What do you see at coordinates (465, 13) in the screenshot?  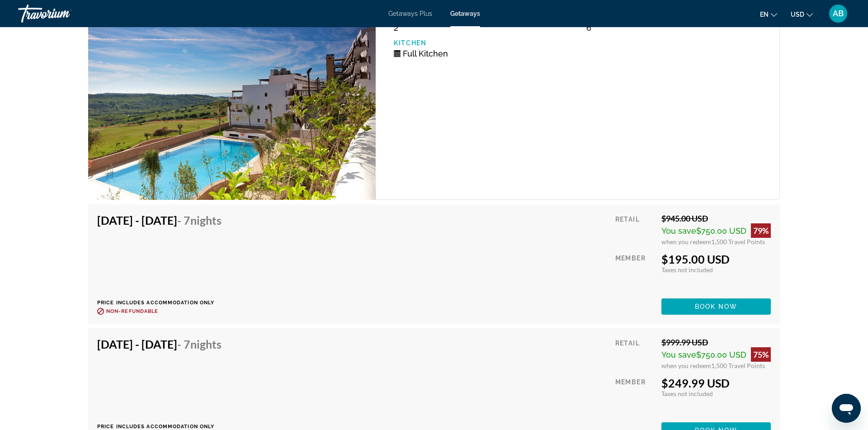 I see `span: Getaways` at bounding box center [465, 13].